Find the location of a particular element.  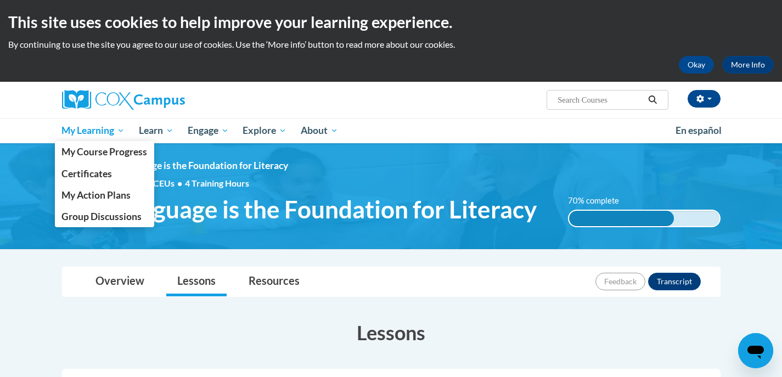

a: Lessons is located at coordinates (197, 282).